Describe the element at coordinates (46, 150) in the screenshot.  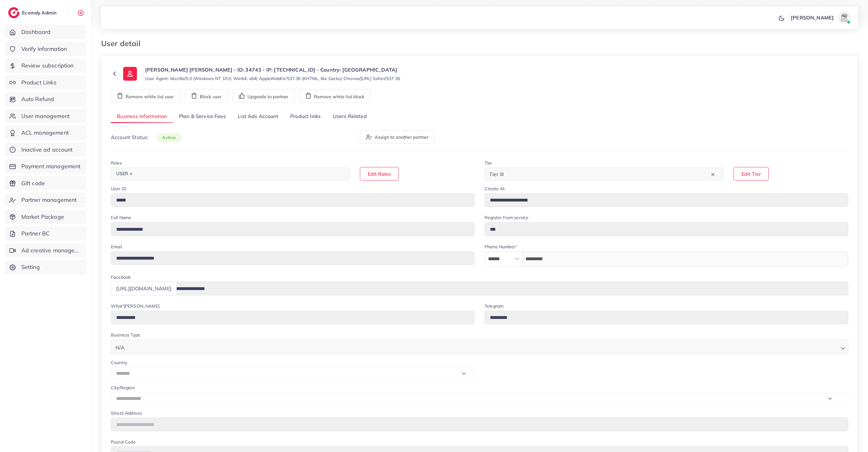
I see `a: Inactive ad account` at that location.